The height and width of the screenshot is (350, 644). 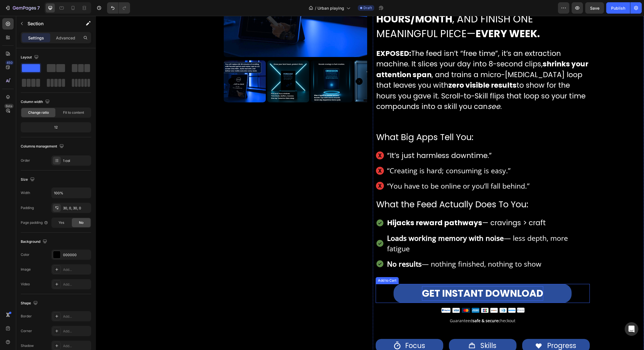 What do you see at coordinates (356, 188) in the screenshot?
I see `span: What the Feed Actually Does To You:` at bounding box center [356, 188].